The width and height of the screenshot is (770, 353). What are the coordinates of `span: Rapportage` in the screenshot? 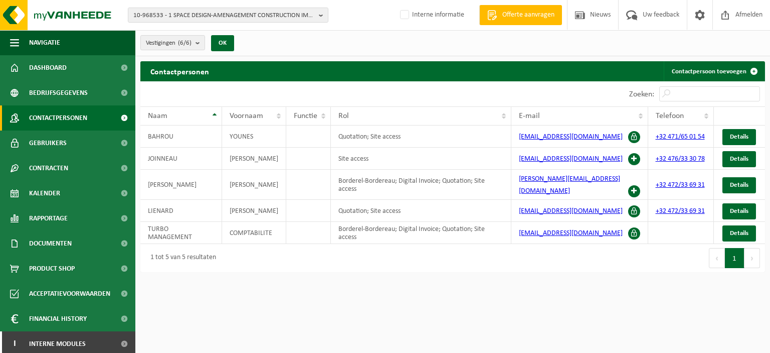 It's located at (48, 218).